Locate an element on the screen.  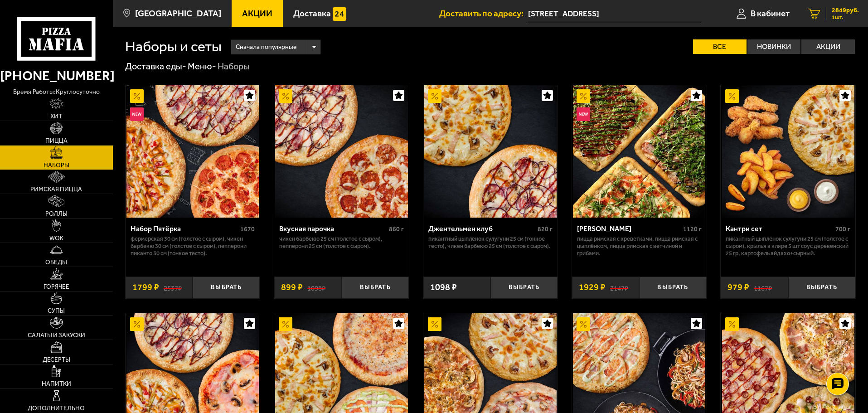
s: 1167 ₽ is located at coordinates (763, 287).